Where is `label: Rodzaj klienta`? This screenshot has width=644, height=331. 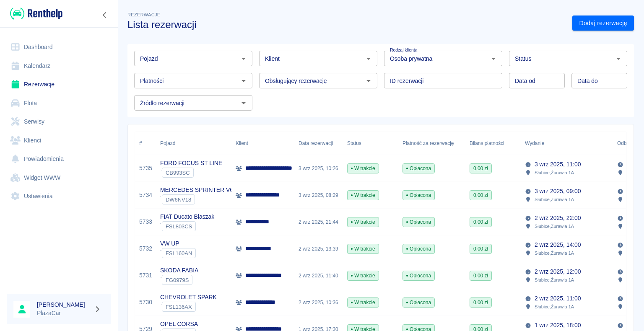
label: Rodzaj klienta is located at coordinates (403, 50).